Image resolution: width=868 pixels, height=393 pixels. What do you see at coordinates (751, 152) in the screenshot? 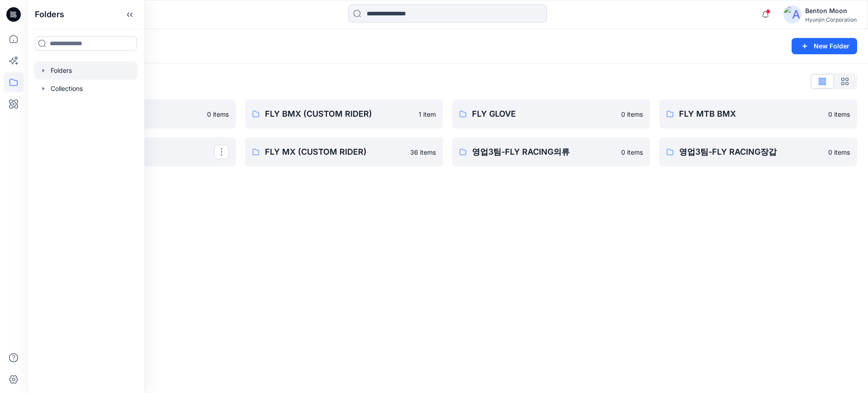
I see `p: 영업3팀-FLY RACING장갑` at bounding box center [751, 152].